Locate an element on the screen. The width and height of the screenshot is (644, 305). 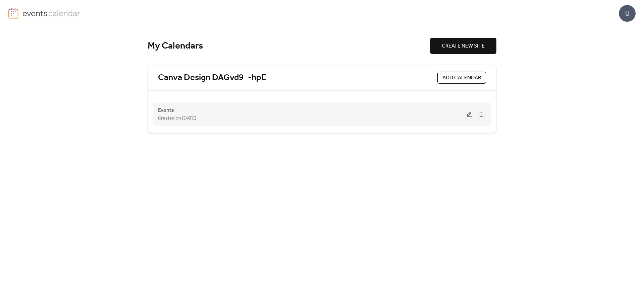
a: Events is located at coordinates (166, 110).